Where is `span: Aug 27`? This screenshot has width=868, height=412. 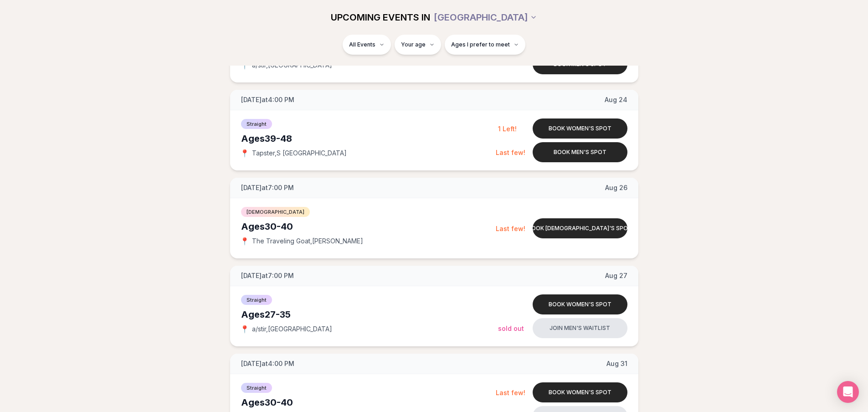 span: Aug 27 is located at coordinates (616, 276).